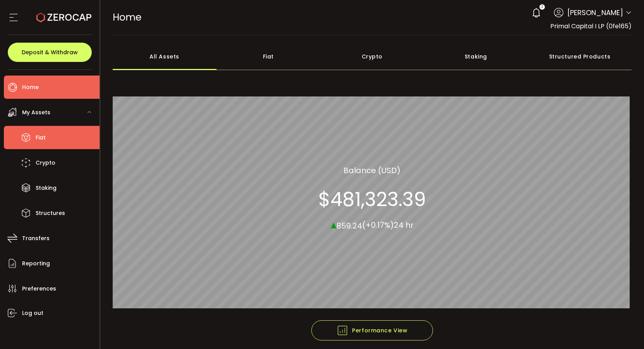  What do you see at coordinates (476, 57) in the screenshot?
I see `div: Staking` at bounding box center [476, 57].